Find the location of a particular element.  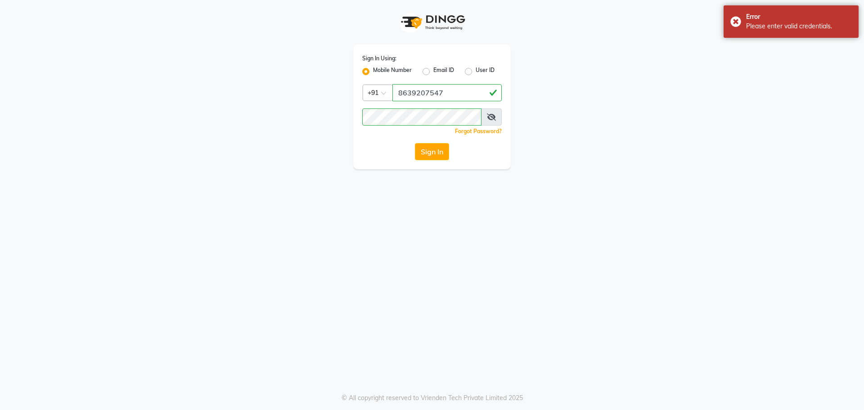

a: Forgot Password? is located at coordinates (479, 131).